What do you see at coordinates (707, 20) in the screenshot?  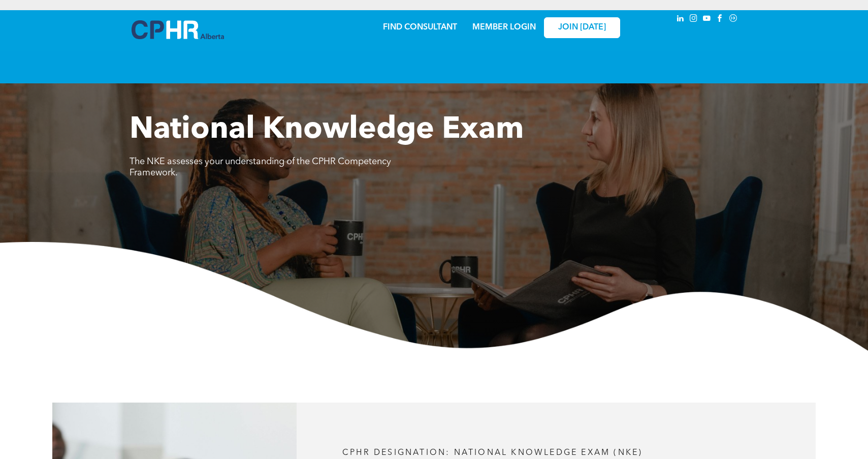 I see `a: youtube` at bounding box center [707, 20].